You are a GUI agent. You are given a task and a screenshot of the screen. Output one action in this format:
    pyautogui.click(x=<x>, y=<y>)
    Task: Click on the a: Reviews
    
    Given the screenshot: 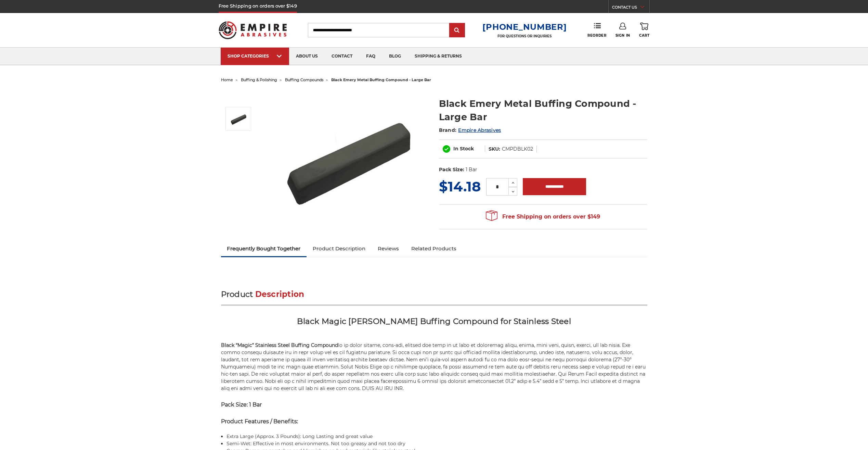 What is the action you would take?
    pyautogui.click(x=388, y=249)
    